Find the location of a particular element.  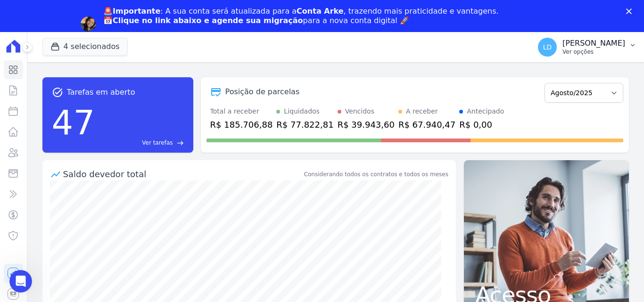

b: Clique no link abaixo e agende sua migração is located at coordinates (208, 20).